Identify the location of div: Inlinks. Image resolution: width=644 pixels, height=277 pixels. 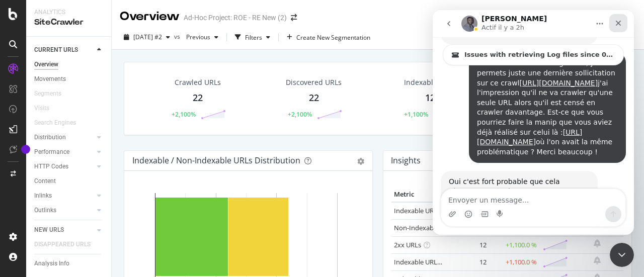
(43, 195).